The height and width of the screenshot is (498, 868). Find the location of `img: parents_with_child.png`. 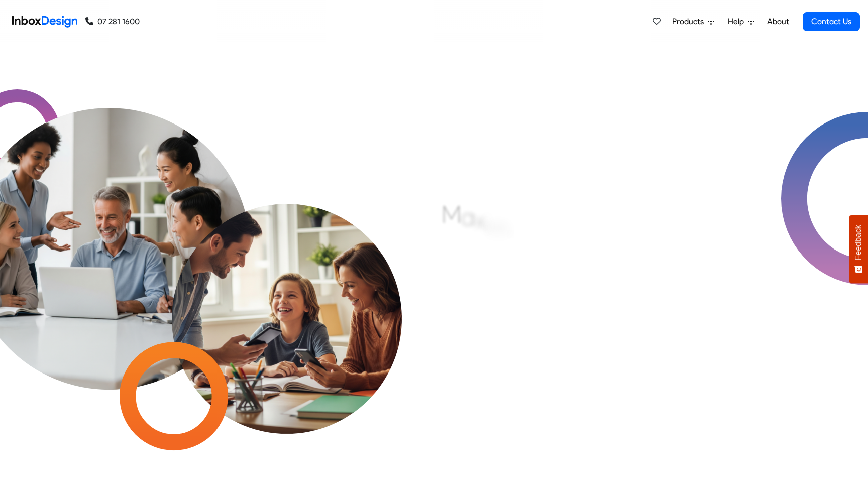

img: parents_with_child.png is located at coordinates (287, 290).